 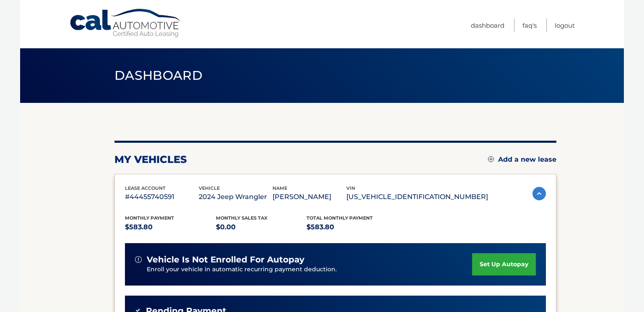 I want to click on p: Enroll your vehicle in automatic recurring payment deduction., so click(x=309, y=269).